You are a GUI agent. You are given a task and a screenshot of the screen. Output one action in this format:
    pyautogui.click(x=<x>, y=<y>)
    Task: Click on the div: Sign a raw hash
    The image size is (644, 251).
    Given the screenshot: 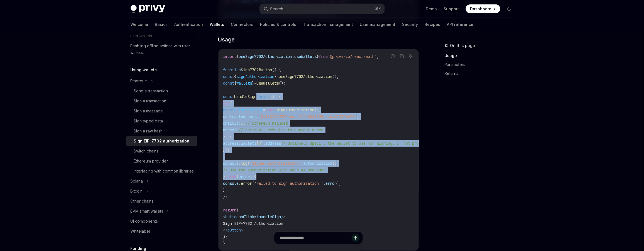 What is the action you would take?
    pyautogui.click(x=148, y=131)
    